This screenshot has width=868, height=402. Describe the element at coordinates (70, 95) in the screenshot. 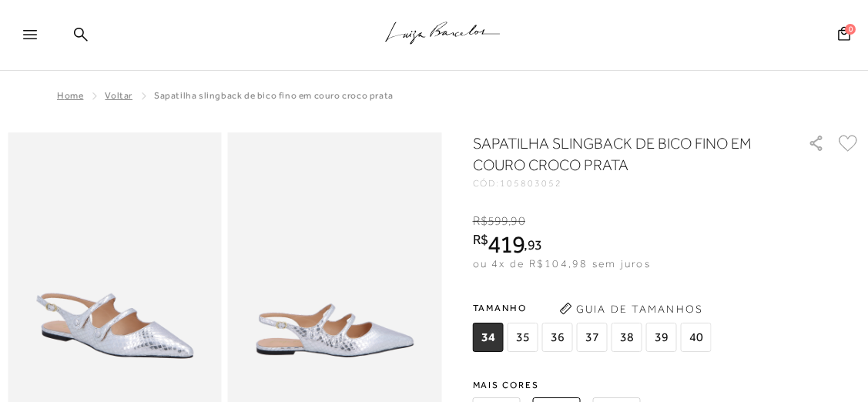

I see `span: Home` at that location.